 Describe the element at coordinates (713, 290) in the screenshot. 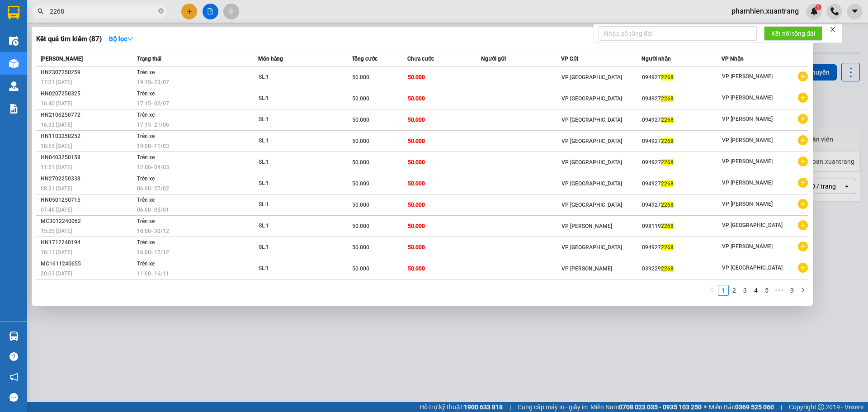

I see `button: left` at that location.